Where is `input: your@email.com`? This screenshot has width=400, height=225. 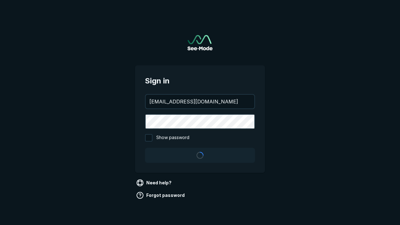
input: your@email.com is located at coordinates (200, 102).